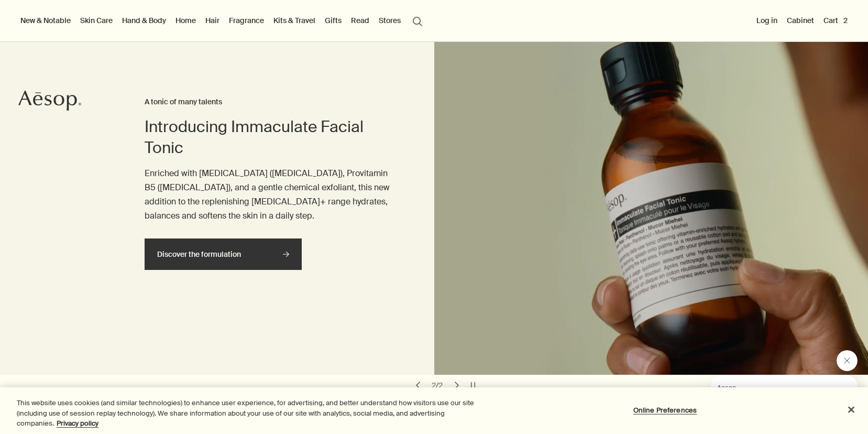  What do you see at coordinates (333, 21) in the screenshot?
I see `a: Gifts` at bounding box center [333, 21].